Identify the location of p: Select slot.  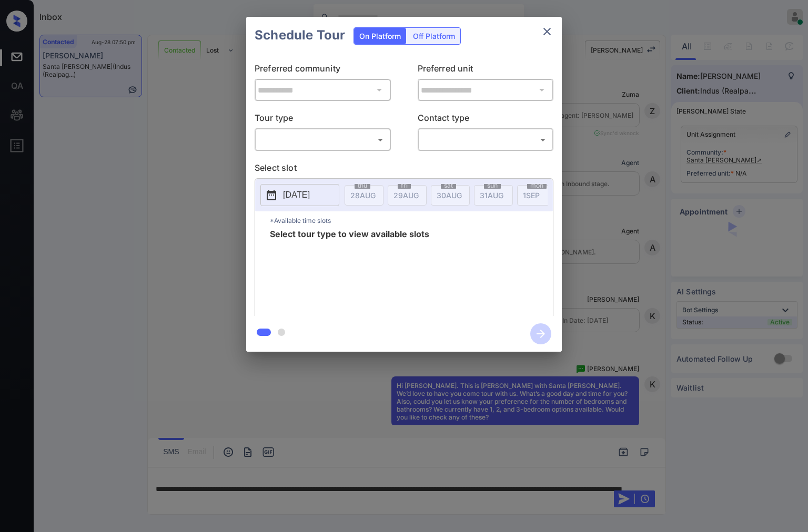
(404, 170).